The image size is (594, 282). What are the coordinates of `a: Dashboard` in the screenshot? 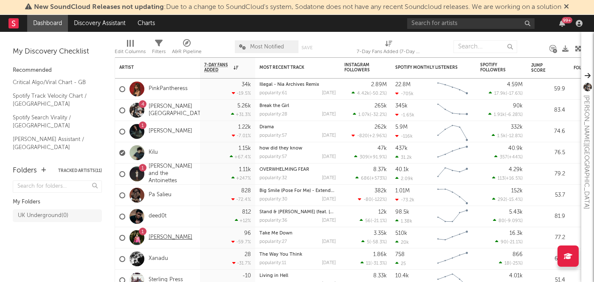 It's located at (48, 23).